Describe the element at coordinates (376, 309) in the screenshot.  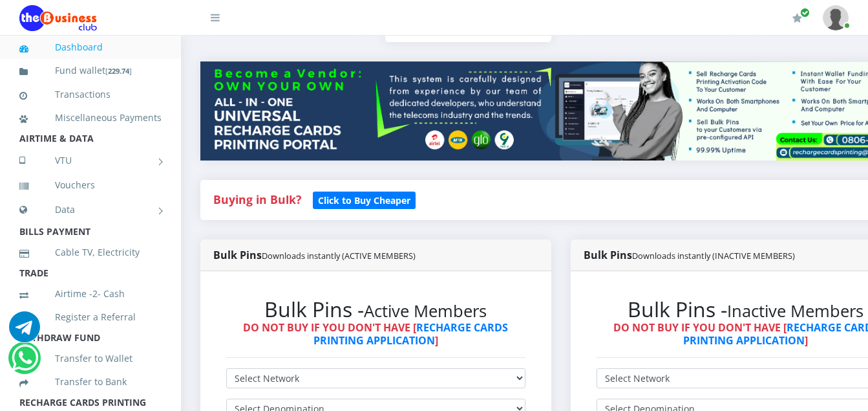
I see `h2: Bulk Pins -` at that location.